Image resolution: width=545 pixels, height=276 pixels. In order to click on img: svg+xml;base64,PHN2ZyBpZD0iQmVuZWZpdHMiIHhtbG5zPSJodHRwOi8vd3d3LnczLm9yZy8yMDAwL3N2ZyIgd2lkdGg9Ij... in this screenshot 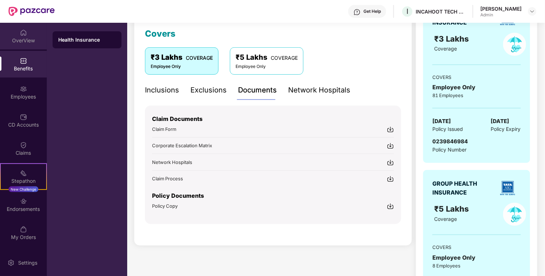, I will do `click(23, 61)`.